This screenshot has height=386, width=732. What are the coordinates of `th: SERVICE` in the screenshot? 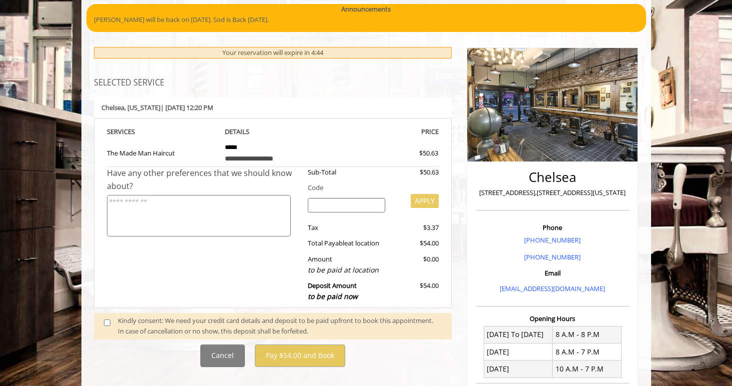 It's located at (162, 131).